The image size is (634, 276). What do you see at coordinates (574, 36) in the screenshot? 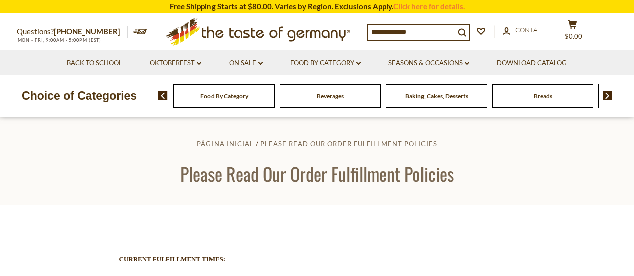
I see `span: $0.00` at bounding box center [574, 36].